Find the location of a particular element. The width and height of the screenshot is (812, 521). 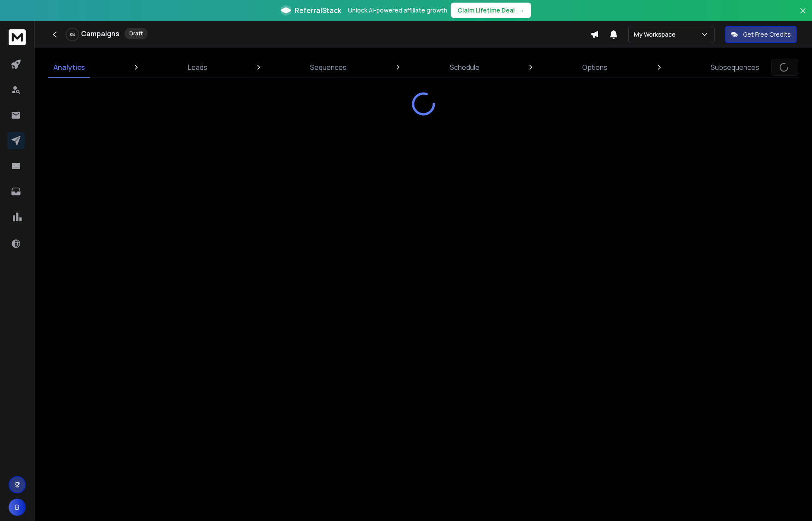

div: Draft is located at coordinates (136, 34).